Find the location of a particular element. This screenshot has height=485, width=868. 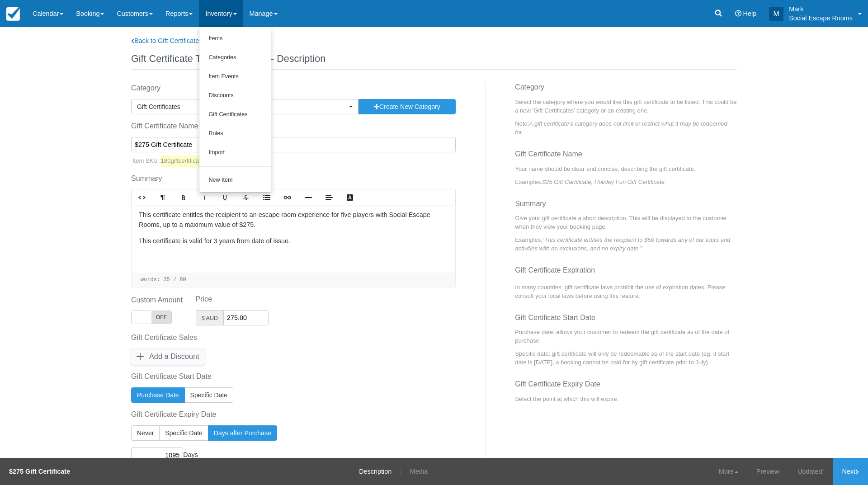

button: Purchase Date is located at coordinates (158, 395).